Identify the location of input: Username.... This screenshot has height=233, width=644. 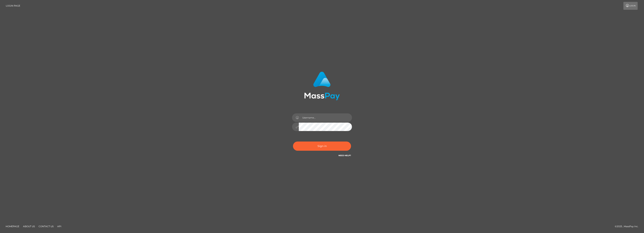
(325, 118).